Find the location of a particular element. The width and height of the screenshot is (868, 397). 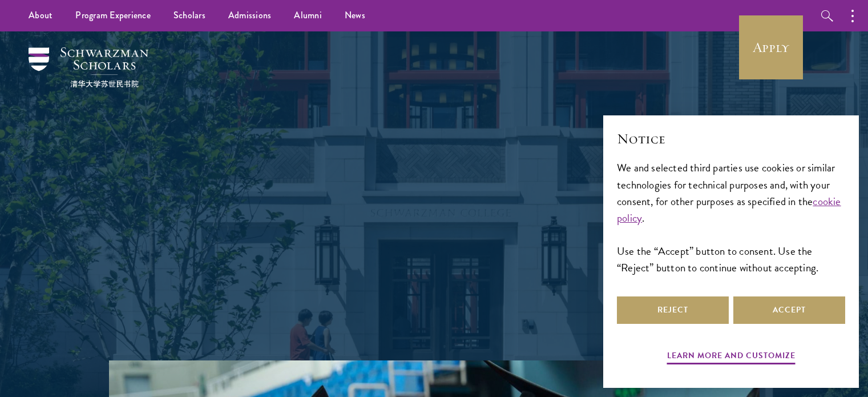

img: Schwarzman Scholars is located at coordinates (89, 67).